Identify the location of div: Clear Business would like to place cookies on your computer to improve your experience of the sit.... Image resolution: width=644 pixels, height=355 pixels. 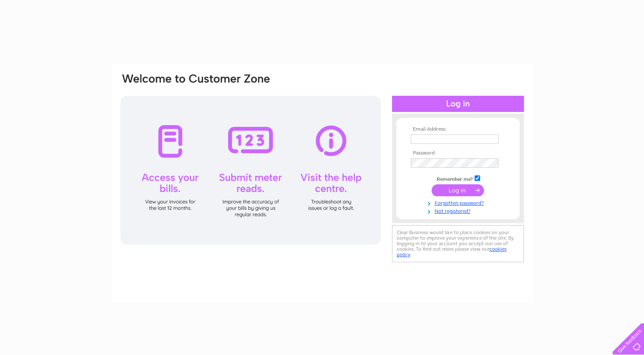
(458, 243).